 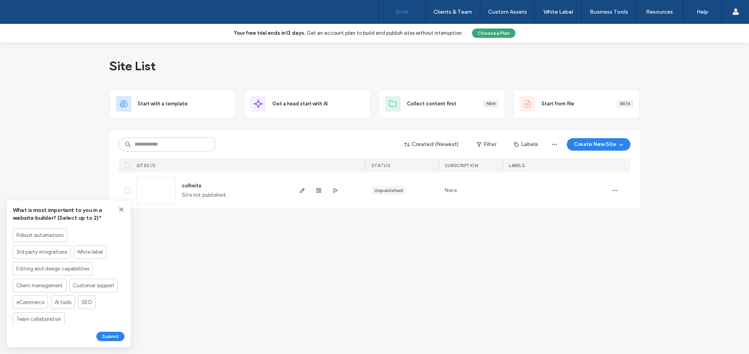 What do you see at coordinates (625, 104) in the screenshot?
I see `div: Beta` at bounding box center [625, 104].